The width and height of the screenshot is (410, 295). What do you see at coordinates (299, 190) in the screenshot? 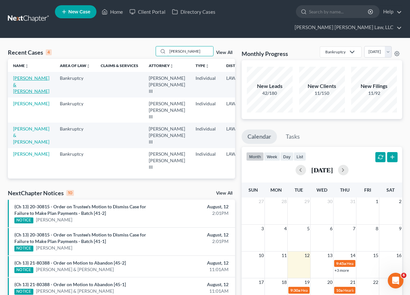
I see `span: Tue` at bounding box center [299, 190].